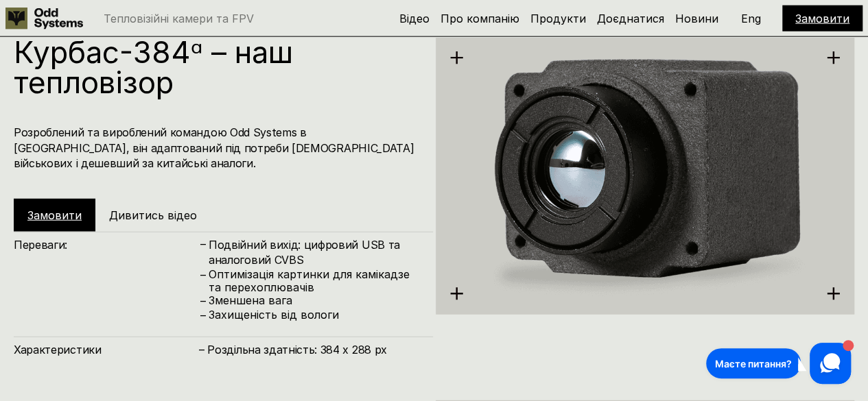 This screenshot has height=401, width=868. What do you see at coordinates (216, 67) in the screenshot?
I see `h1: Курбас-384ᵅ – наш тепловізор` at bounding box center [216, 67].